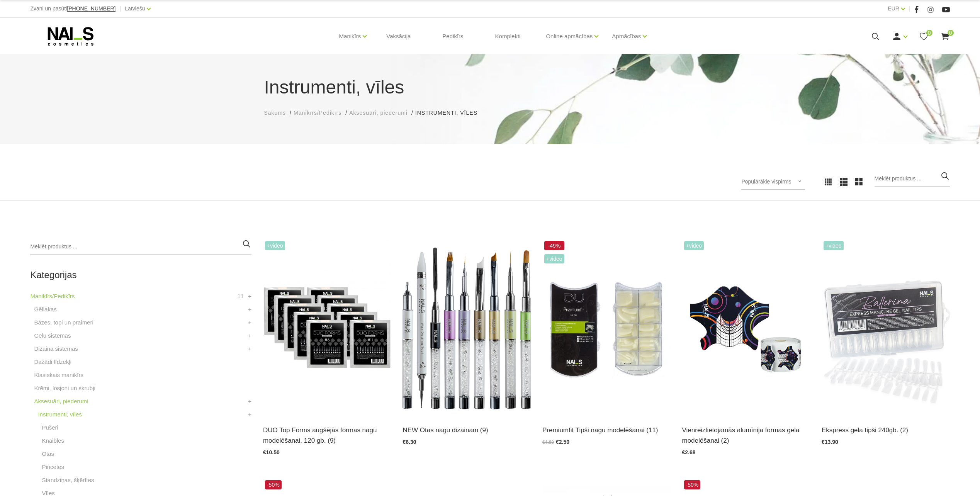  I want to click on a: EUR, so click(894, 9).